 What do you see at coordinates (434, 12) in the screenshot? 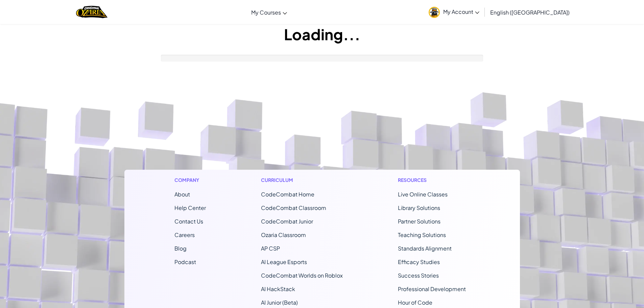
I see `img: avatar` at bounding box center [434, 12].